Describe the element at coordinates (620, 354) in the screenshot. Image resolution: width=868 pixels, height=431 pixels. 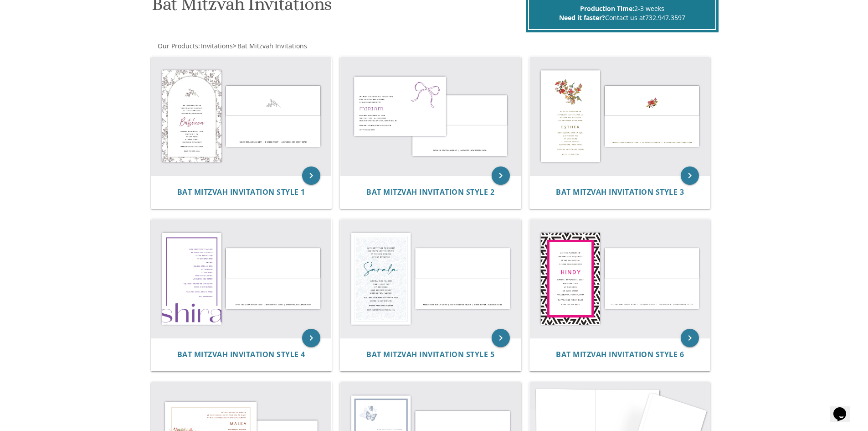
I see `span: Bat Mitzvah Invitation Style 6` at that location.